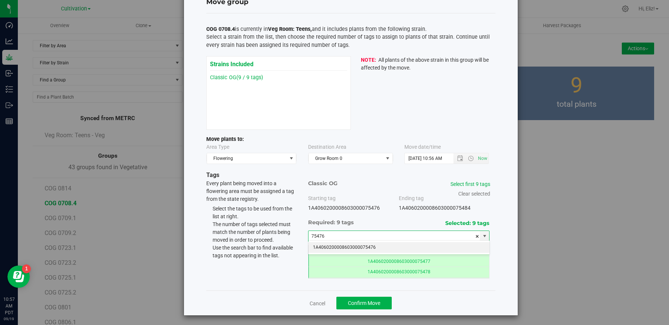  What do you see at coordinates (254, 213) in the screenshot?
I see `li: Select the tags to be used from the list at right.` at bounding box center [254, 213].